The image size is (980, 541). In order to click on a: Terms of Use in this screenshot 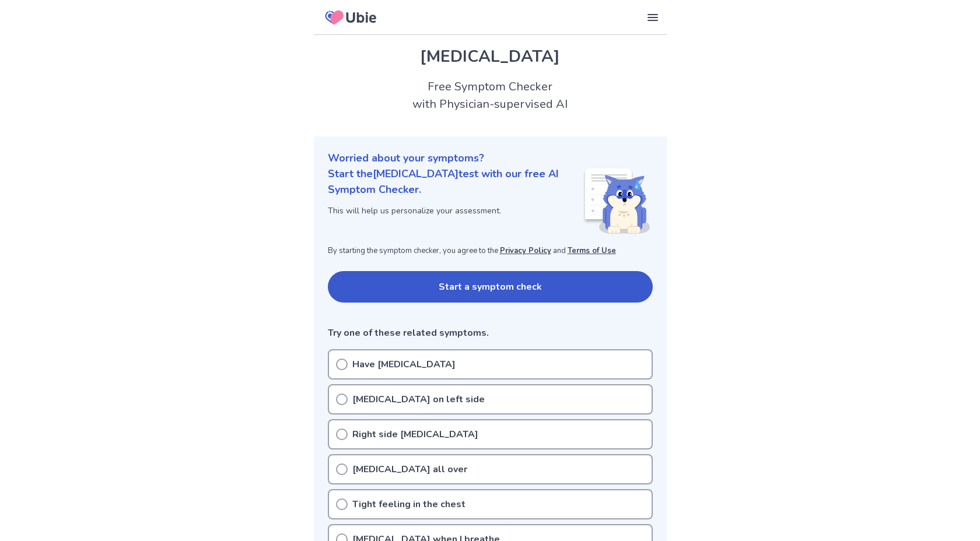, I will do `click(591, 251)`.